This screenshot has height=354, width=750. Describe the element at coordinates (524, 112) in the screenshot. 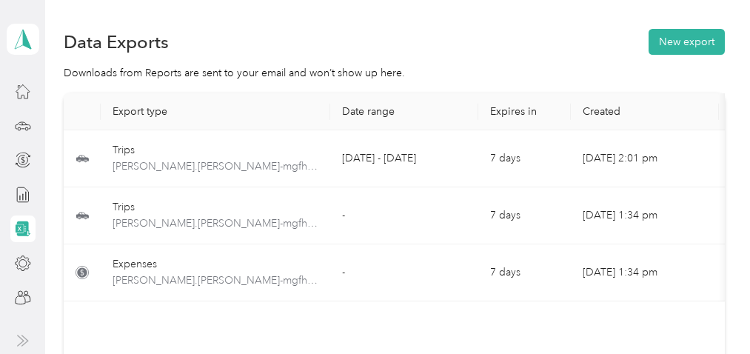

I see `th: Expires in` at that location.